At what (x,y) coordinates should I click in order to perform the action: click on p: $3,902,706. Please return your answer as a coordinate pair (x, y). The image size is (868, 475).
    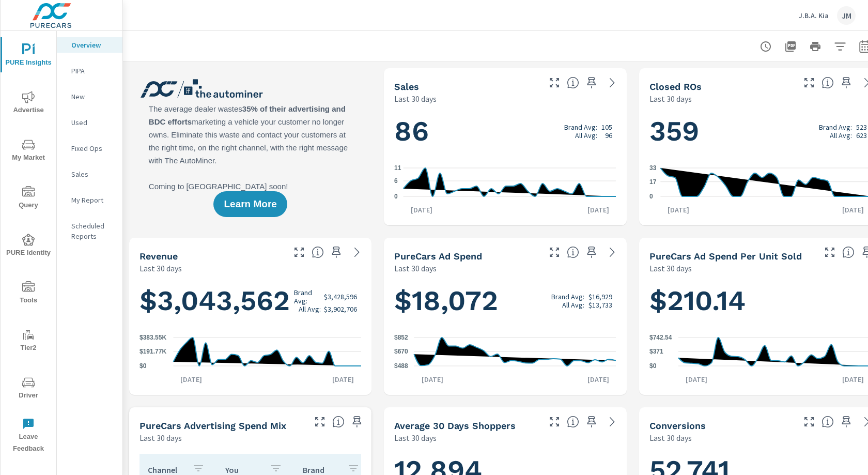
    Looking at the image, I should click on (340, 309).